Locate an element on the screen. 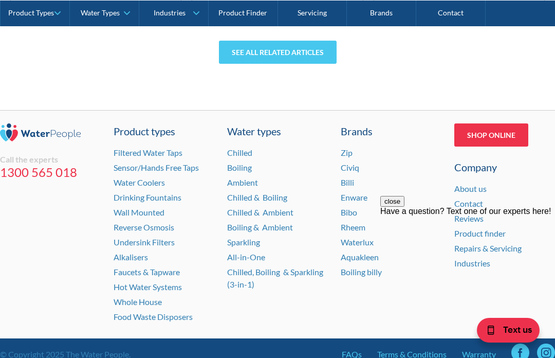  a: Chilled is located at coordinates (240, 152).